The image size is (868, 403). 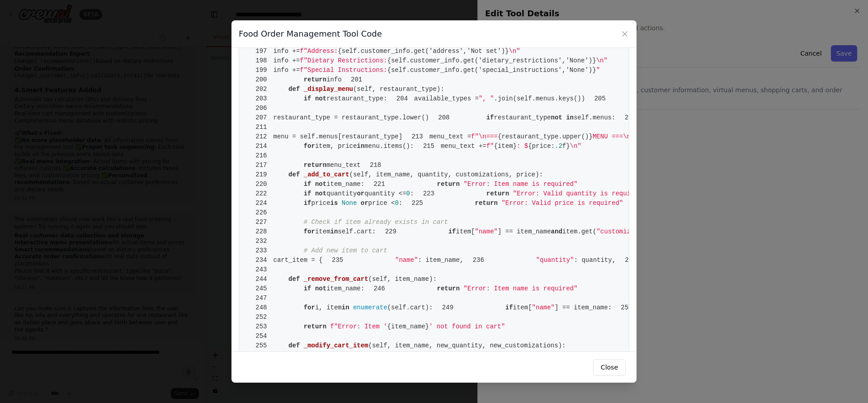 I want to click on span: 233, so click(x=260, y=251).